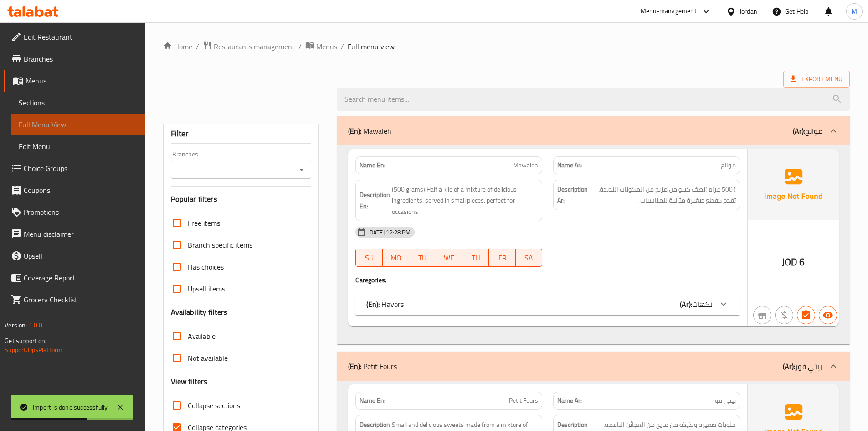  Describe the element at coordinates (449, 258) in the screenshot. I see `button: WE` at that location.